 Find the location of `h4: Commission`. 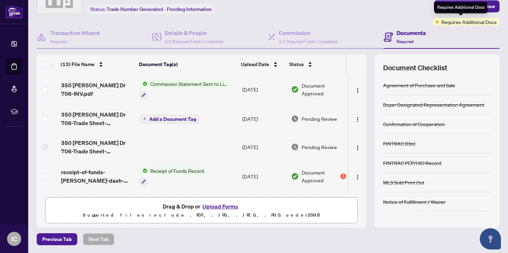

h4: Commission is located at coordinates (308, 33).